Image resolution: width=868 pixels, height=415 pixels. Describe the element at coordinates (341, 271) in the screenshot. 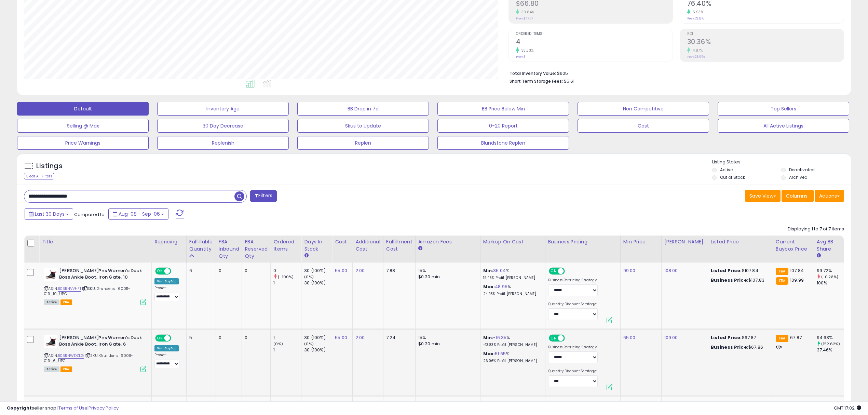

I see `a: 55.00` at that location.